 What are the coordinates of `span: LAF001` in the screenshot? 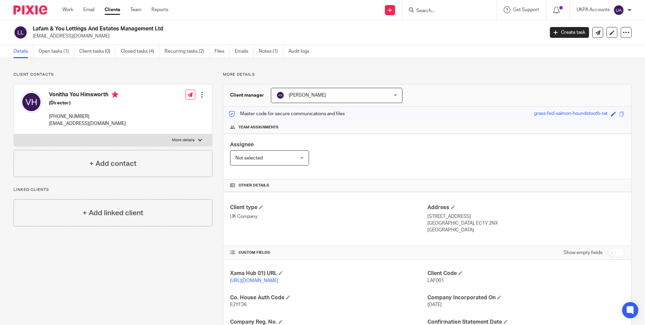 It's located at (436, 280).